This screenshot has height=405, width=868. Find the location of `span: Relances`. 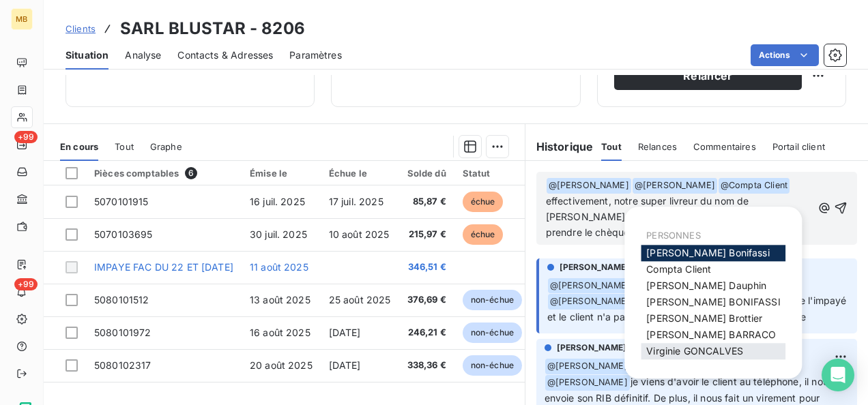

span: Relances is located at coordinates (657, 146).